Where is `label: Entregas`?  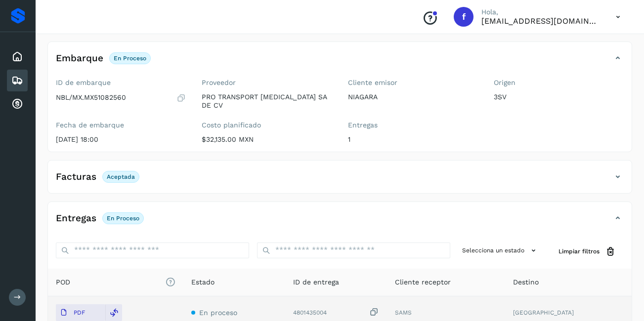 label: Entregas is located at coordinates (413, 125).